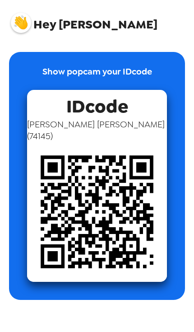 The image size is (194, 332). What do you see at coordinates (97, 78) in the screenshot?
I see `p: Show popcam your IDcode` at bounding box center [97, 78].